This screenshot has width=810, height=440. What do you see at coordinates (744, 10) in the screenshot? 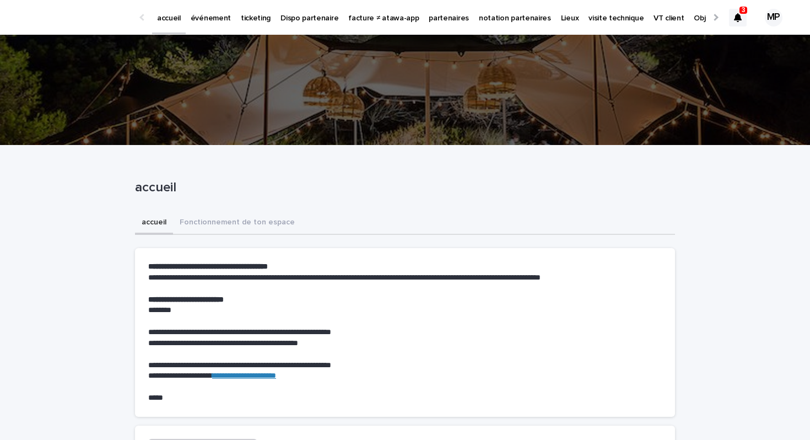
I see `p: 3` at bounding box center [744, 10].